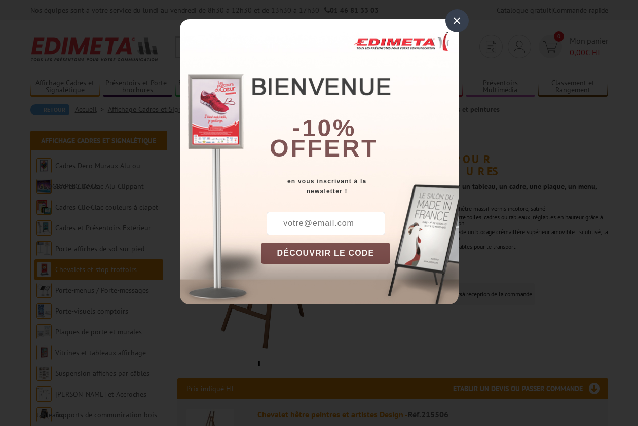  Describe the element at coordinates (326, 224) in the screenshot. I see `input: votre@email.com` at that location.